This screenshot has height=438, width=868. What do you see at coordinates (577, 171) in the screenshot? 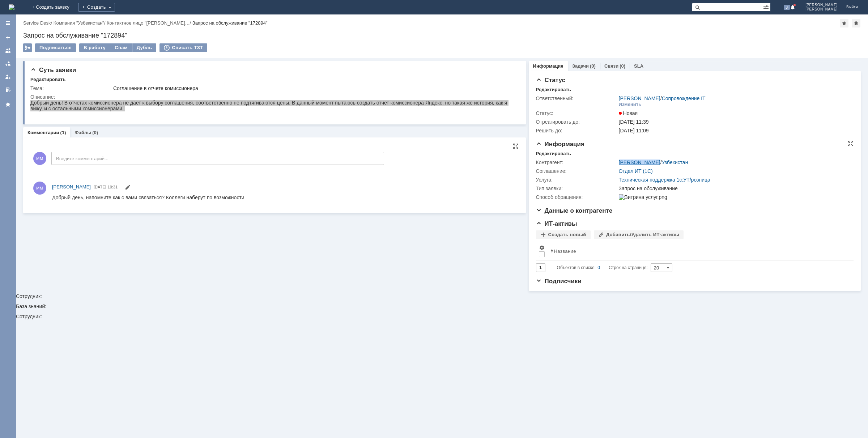
I see `div: Соглашение:` at bounding box center [577, 171].